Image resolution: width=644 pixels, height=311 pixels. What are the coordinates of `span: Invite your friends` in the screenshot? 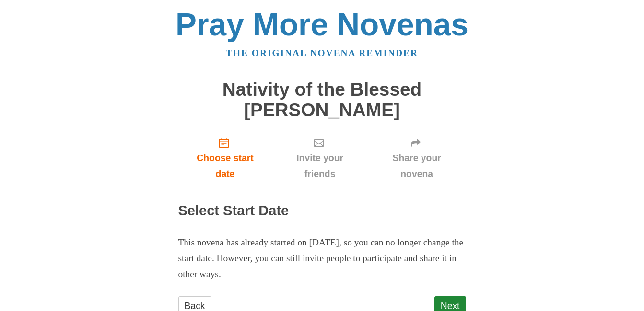 It's located at (319, 166).